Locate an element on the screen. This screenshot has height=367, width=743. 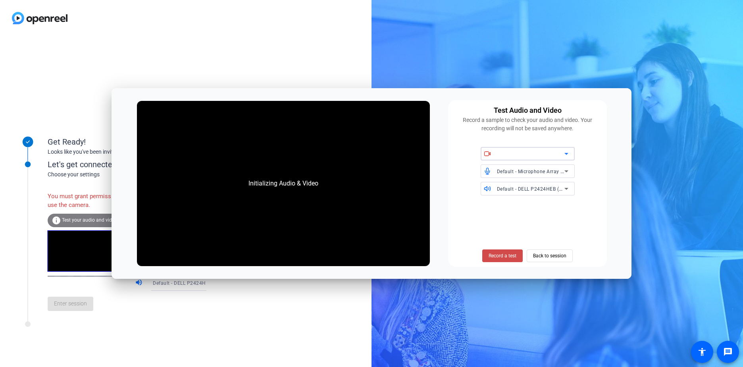
div: You must grant permissions to use the camera. is located at coordinates (91, 201).